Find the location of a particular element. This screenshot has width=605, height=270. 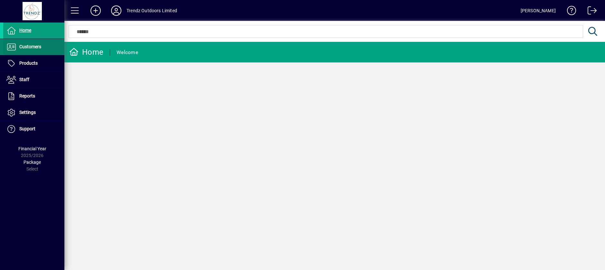

a: Knowledge Base is located at coordinates (569, 12).